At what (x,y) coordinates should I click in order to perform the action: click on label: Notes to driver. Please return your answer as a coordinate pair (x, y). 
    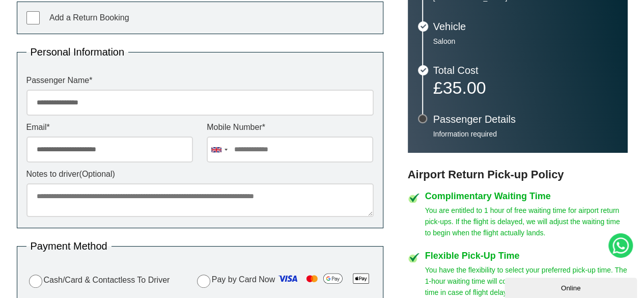
    Looking at the image, I should click on (200, 174).